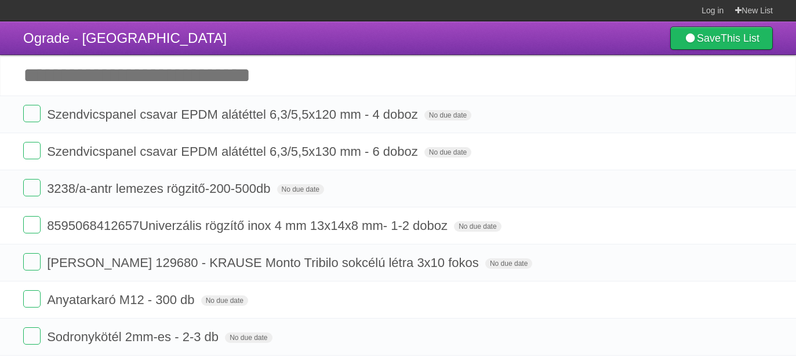 The image size is (796, 362). I want to click on span: Sodronykötél 2mm-es - 2-3 db, so click(134, 337).